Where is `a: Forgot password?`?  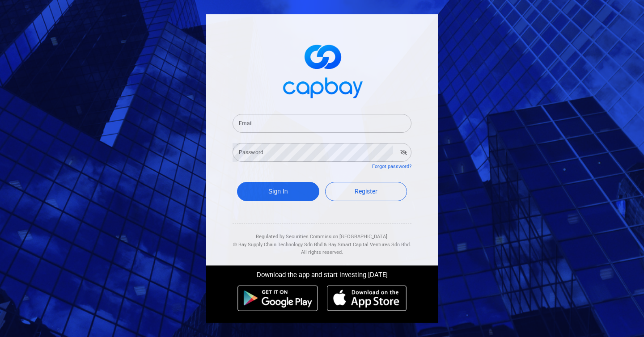 a: Forgot password? is located at coordinates (392, 166).